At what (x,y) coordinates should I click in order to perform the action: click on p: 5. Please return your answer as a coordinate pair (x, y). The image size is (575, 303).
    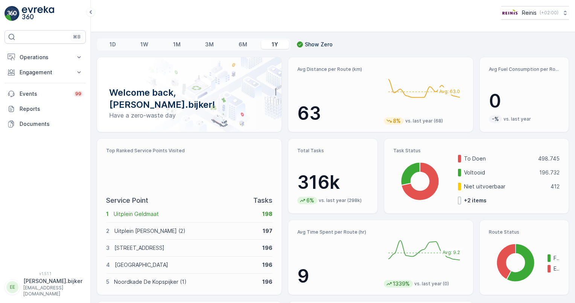
    Looking at the image, I should click on (108, 282).